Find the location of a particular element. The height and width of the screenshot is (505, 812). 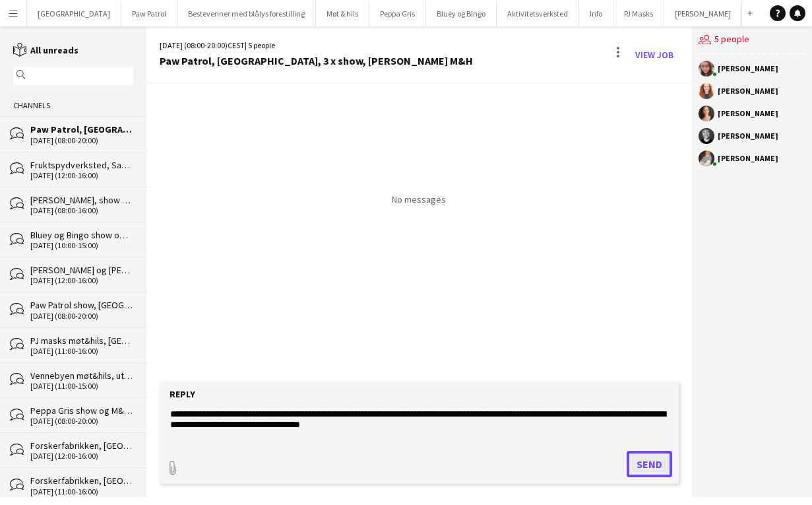

button: Bestevenner med blålys forestilling is located at coordinates (247, 13).